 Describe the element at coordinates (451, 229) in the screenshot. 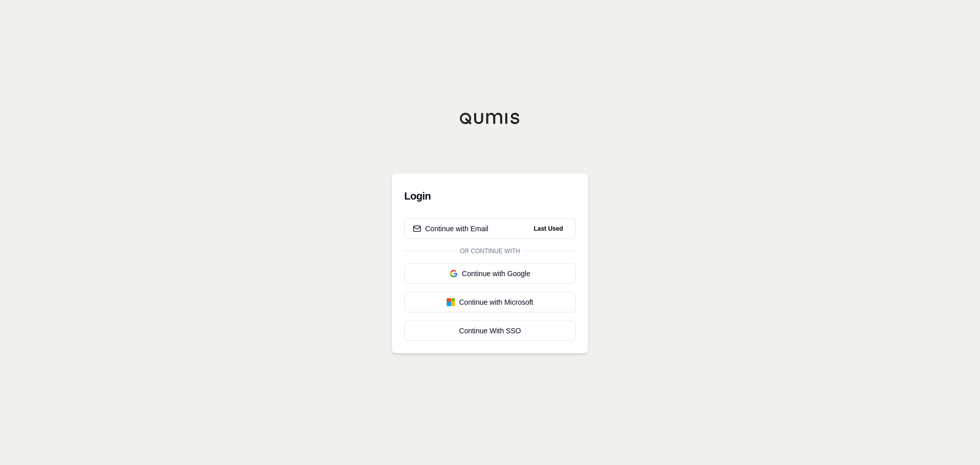

I see `div: Continue with Email` at that location.